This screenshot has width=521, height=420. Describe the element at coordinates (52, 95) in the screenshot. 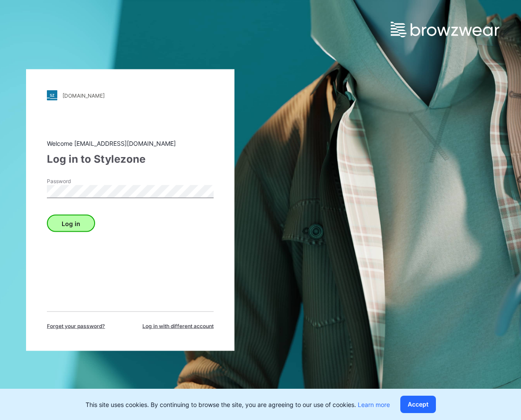

I see `img: stylezone-logo.562084cfcfab977791bfbf7441f1a819.svg` at that location.